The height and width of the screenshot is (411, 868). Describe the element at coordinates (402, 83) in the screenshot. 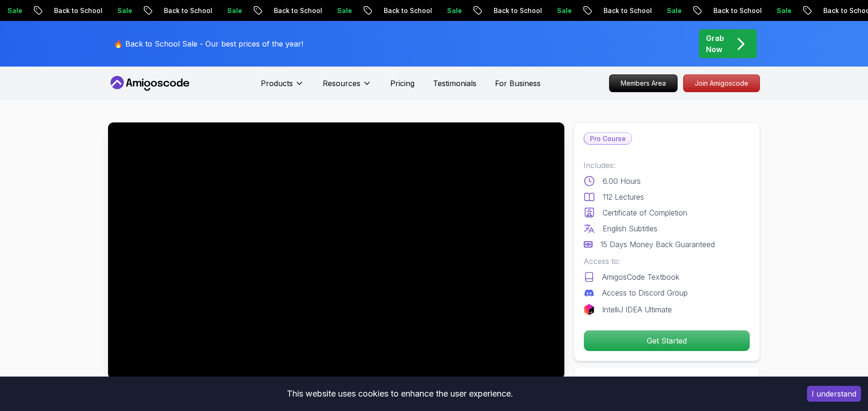

I see `a: Pricing` at that location.